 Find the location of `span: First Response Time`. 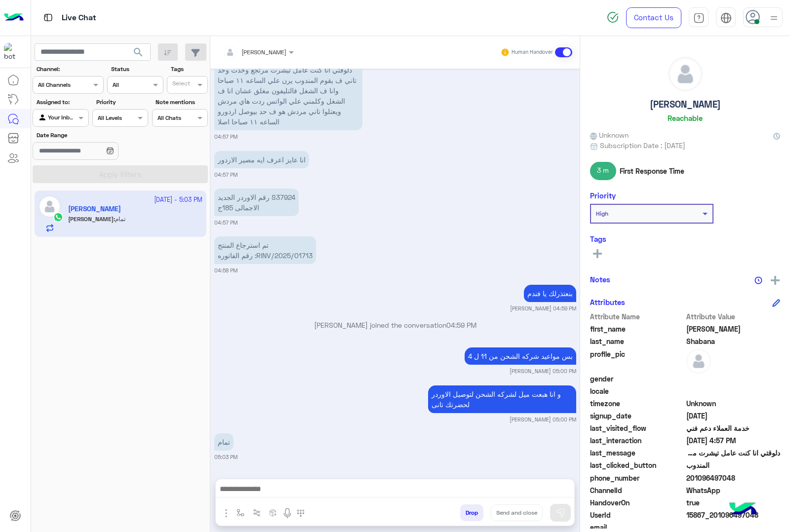

span: First Response Time is located at coordinates (652, 171).